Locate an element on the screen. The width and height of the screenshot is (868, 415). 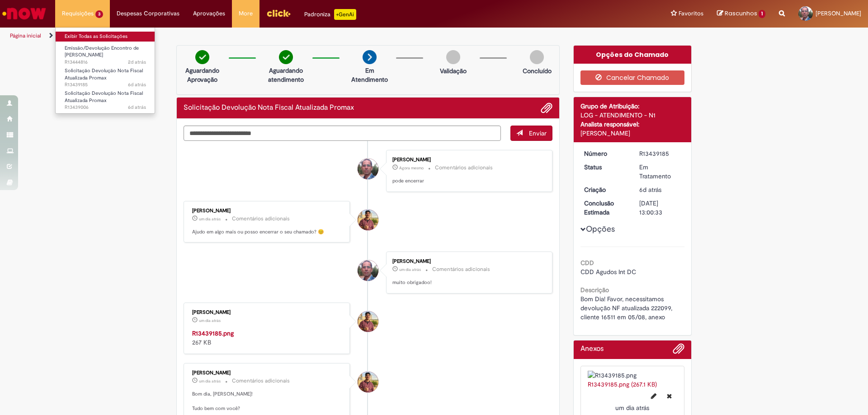
span: Rascunhos is located at coordinates (741, 13).